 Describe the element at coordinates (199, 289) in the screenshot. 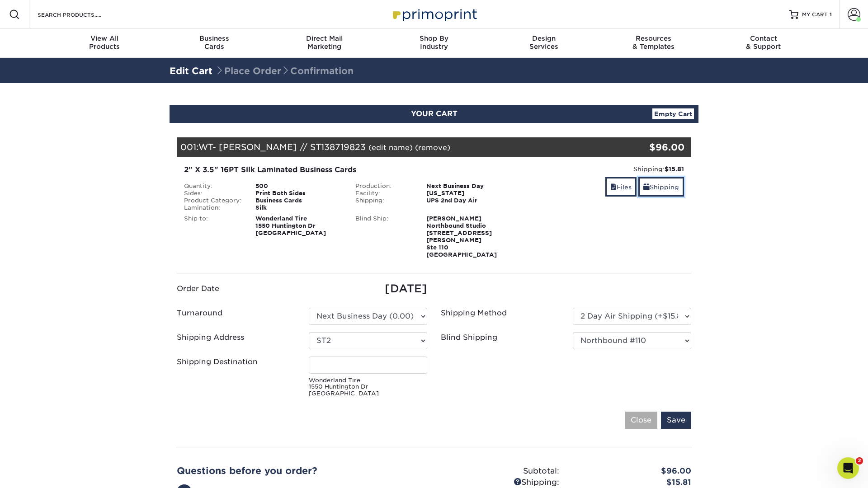

I see `label: Order Date` at that location.